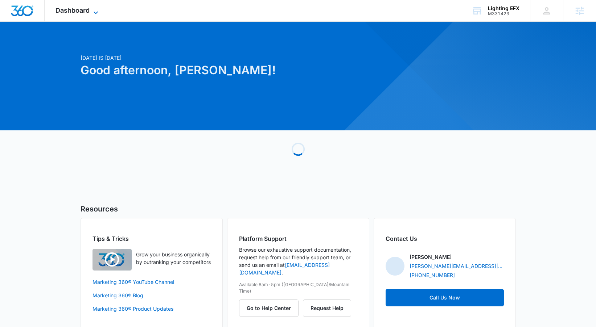 The image size is (596, 327). I want to click on h2: Tips & Tricks, so click(152, 239).